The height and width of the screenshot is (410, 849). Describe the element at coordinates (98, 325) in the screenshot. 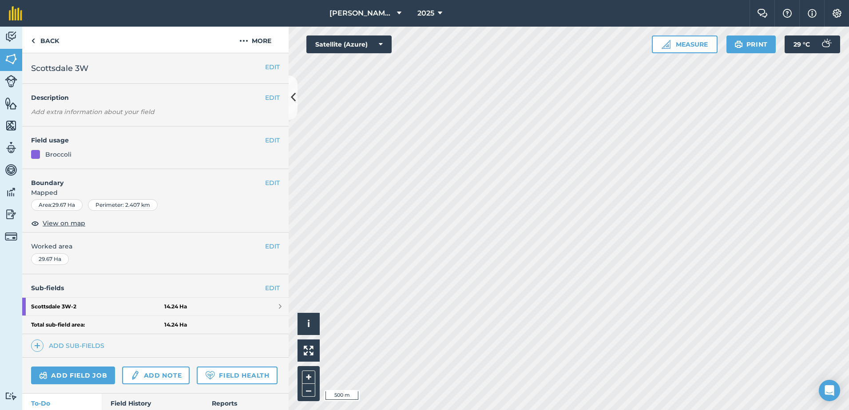

I see `strong: Total sub-field area:` at that location.